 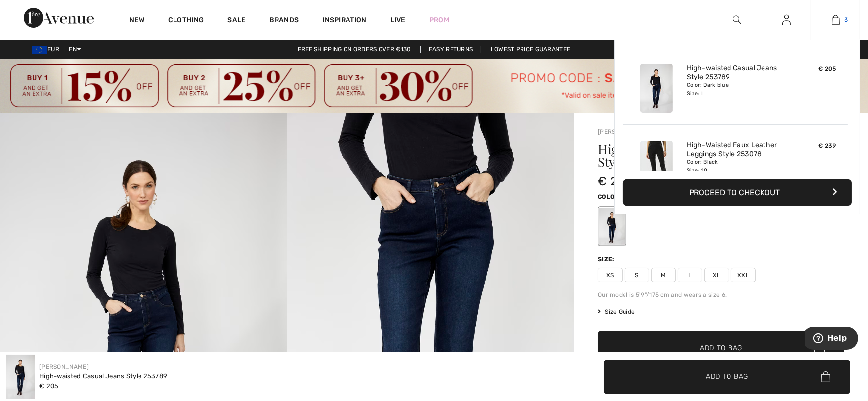 I want to click on img: My Info, so click(x=787, y=20).